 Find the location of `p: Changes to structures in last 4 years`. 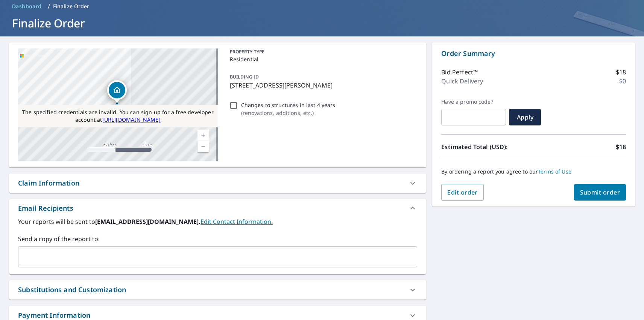

p: Changes to structures in last 4 years is located at coordinates (288, 105).